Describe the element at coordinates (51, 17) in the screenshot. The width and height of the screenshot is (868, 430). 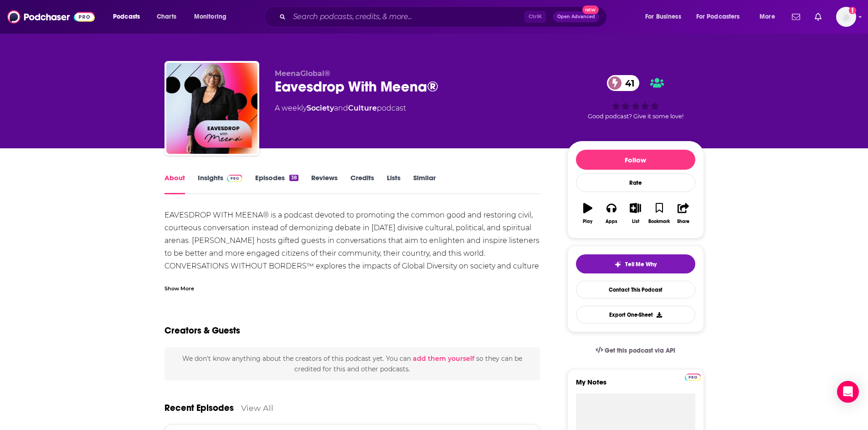
I see `a: Podchaser - Follow, Share and Rate Podcasts` at that location.